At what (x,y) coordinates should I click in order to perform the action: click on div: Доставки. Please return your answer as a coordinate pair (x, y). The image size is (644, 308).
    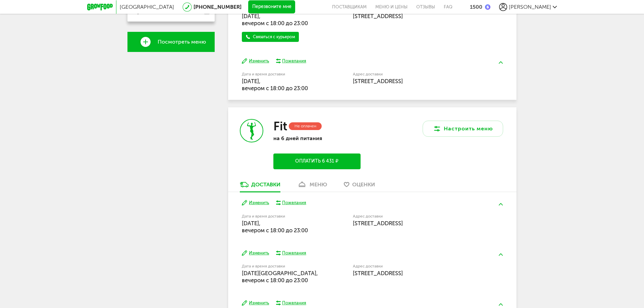
    Looking at the image, I should click on (265, 184).